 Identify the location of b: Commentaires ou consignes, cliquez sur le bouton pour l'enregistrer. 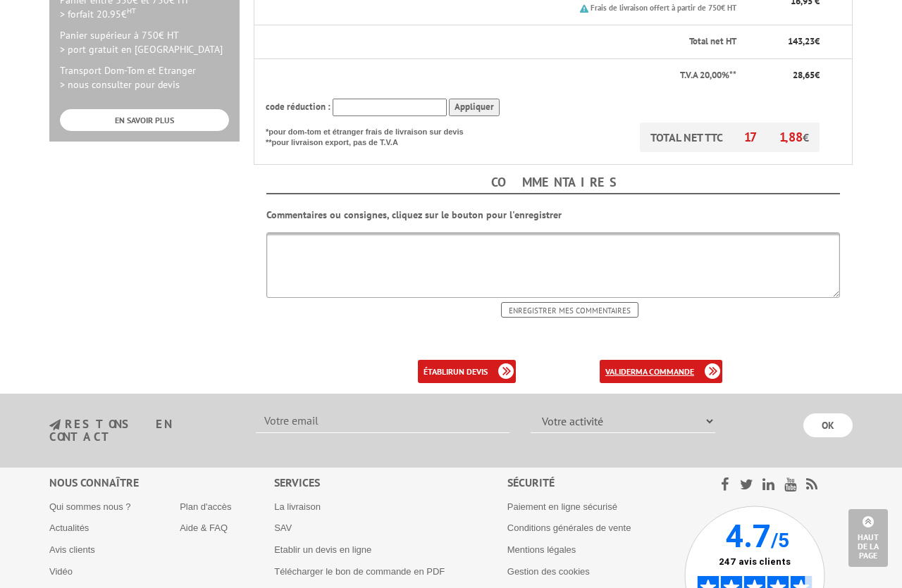
(414, 215).